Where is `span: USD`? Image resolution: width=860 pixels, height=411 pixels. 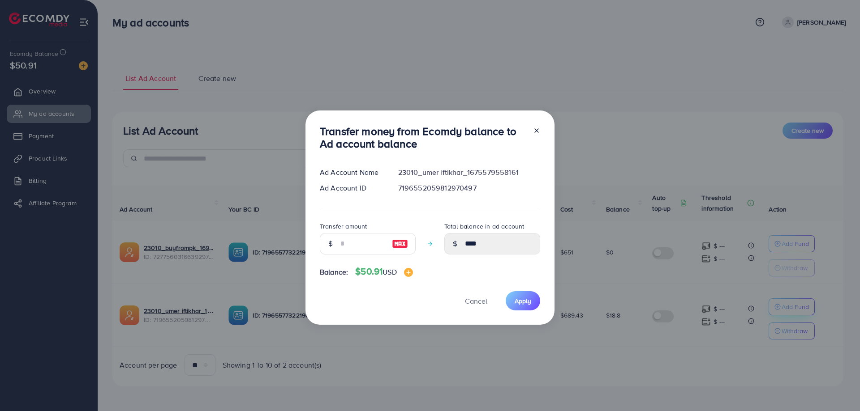
span: USD is located at coordinates (389, 272).